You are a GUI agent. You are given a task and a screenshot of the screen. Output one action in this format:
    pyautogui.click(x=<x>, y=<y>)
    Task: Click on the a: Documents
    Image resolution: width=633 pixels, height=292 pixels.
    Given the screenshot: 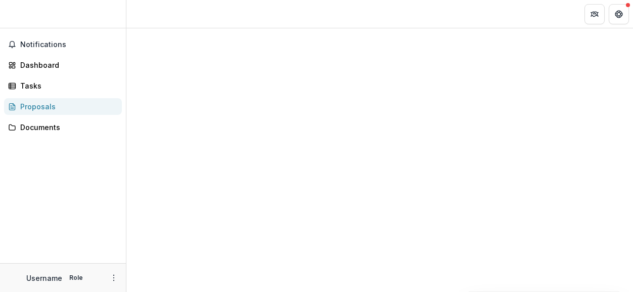 What is the action you would take?
    pyautogui.click(x=63, y=127)
    